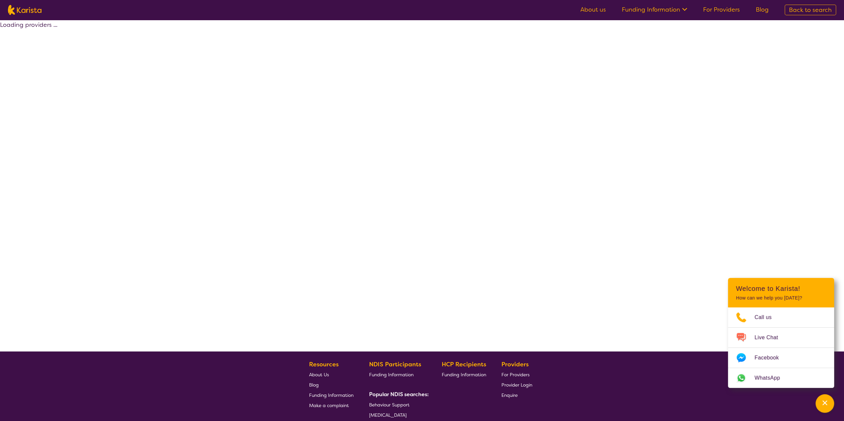 The image size is (844, 421). Describe the element at coordinates (331, 406) in the screenshot. I see `a: Make a complaint` at that location.